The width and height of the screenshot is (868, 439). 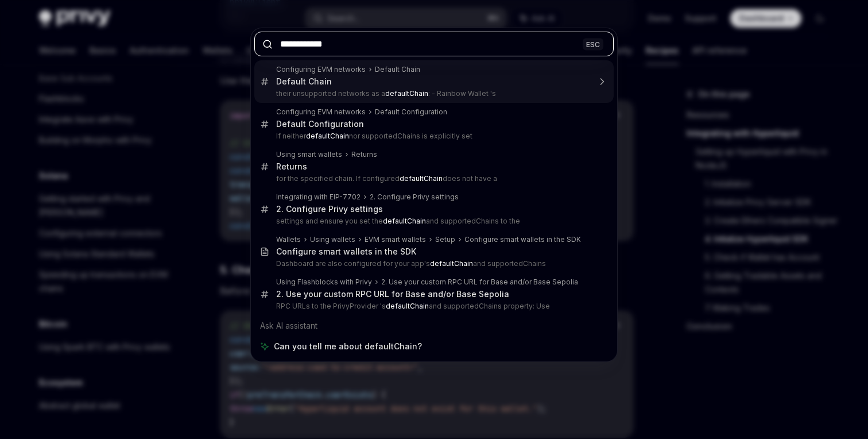 I want to click on div: Wallets, so click(x=288, y=240).